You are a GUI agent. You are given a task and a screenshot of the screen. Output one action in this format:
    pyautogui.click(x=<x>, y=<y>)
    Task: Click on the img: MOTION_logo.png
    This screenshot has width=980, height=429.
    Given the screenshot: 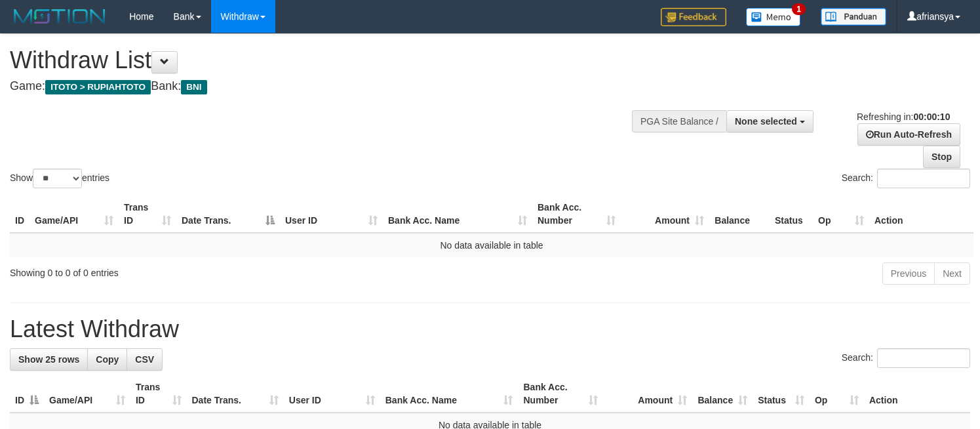 What is the action you would take?
    pyautogui.click(x=60, y=17)
    